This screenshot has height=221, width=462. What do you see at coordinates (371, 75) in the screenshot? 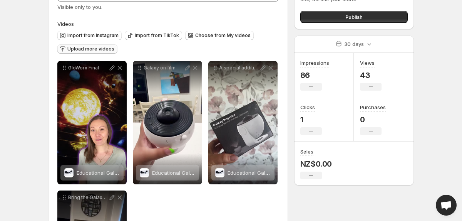
I see `p: 43` at bounding box center [371, 75].